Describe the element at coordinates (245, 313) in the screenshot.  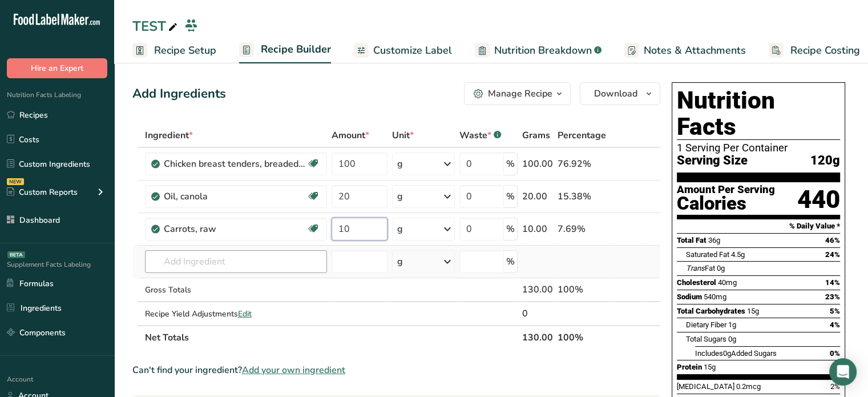
I see `span: Edit` at that location.